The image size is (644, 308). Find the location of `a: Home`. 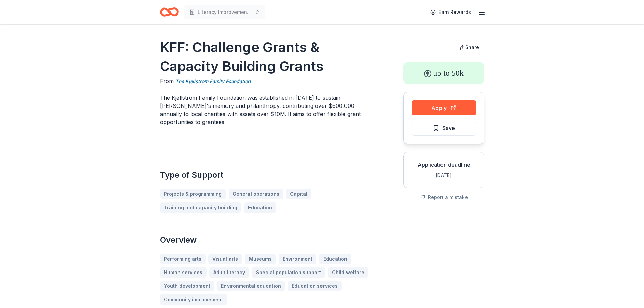

a: Home is located at coordinates (169, 12).